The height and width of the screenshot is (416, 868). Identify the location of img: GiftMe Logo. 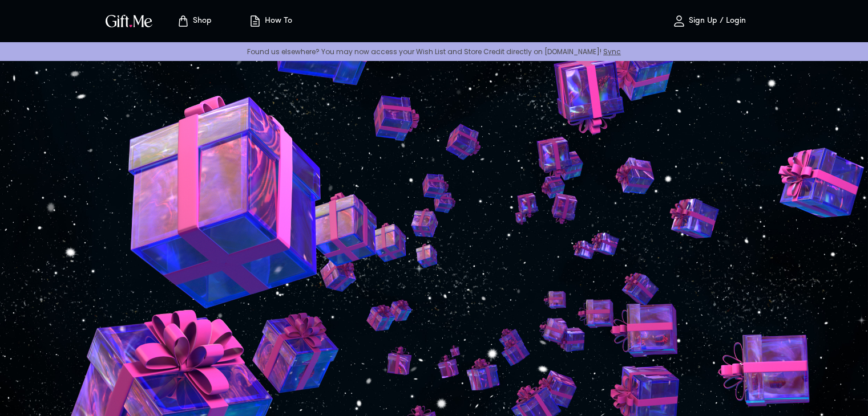
(129, 21).